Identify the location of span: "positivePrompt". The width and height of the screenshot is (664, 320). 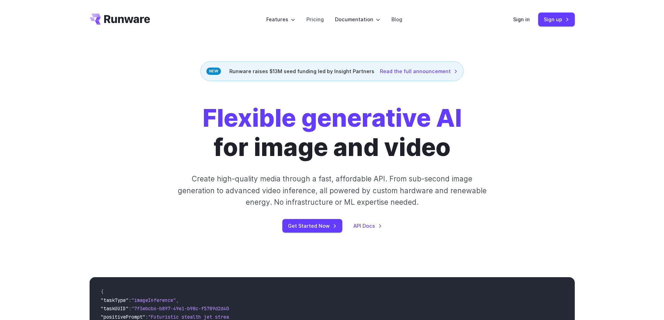
(123, 317).